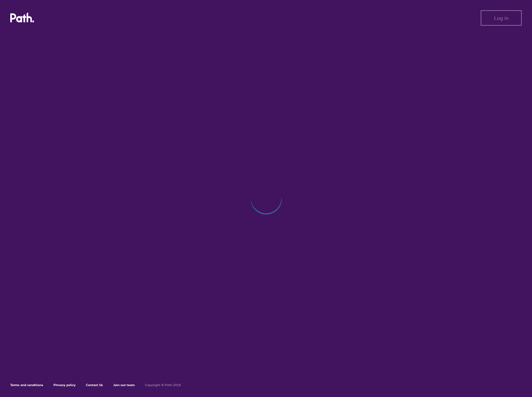 This screenshot has height=397, width=532. I want to click on a: Privacy policy, so click(65, 385).